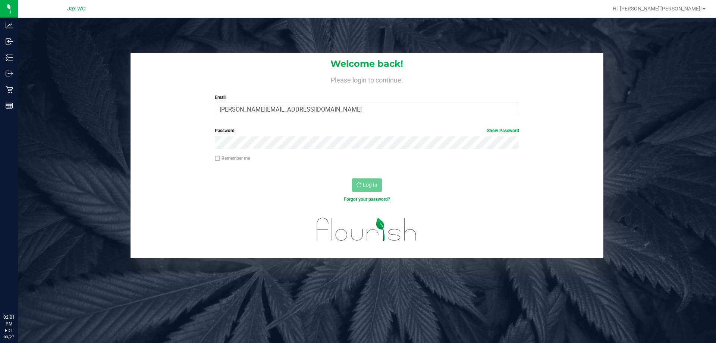  I want to click on inline-svg: Retail, so click(9, 90).